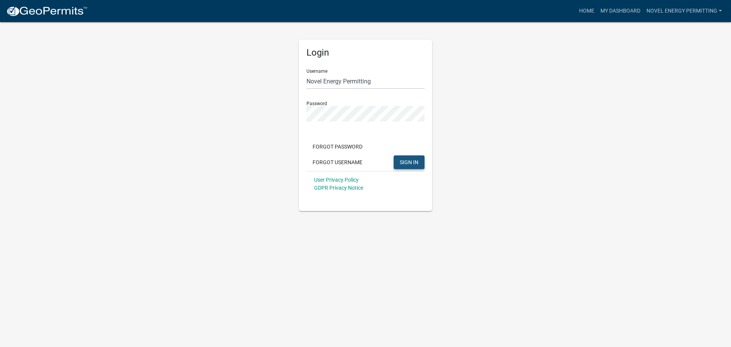 The image size is (731, 347). Describe the element at coordinates (365, 53) in the screenshot. I see `h5: Login` at that location.